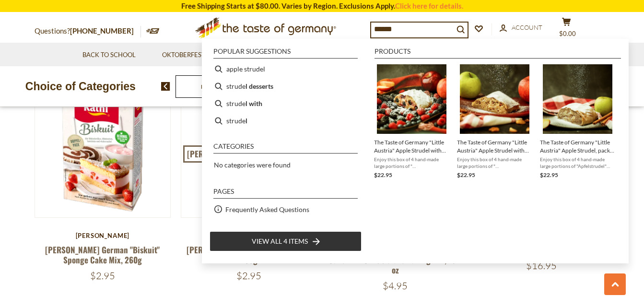 Image resolution: width=644 pixels, height=308 pixels. What do you see at coordinates (411, 146) in the screenshot?
I see `span: The Taste of Germany "Little Austria" Apple Strudel with Mixed Berries, pack of 4` at bounding box center [411, 146].